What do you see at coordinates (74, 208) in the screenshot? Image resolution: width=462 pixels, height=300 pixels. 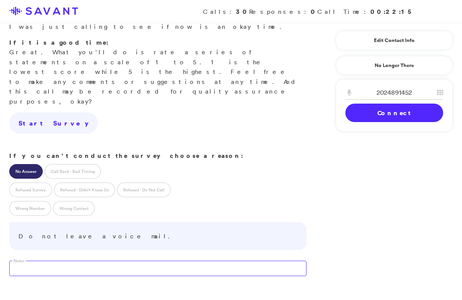 I see `label: Wrong Contact` at bounding box center [74, 208].